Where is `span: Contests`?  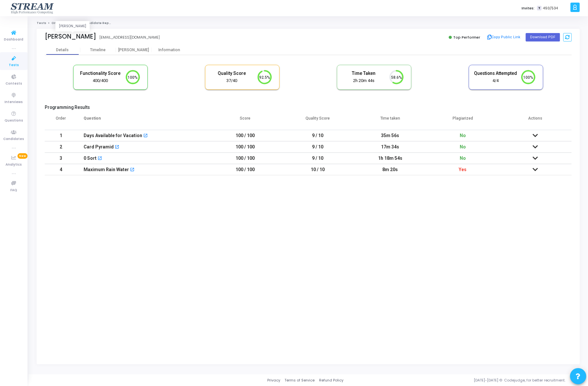
span: Contests is located at coordinates (14, 83).